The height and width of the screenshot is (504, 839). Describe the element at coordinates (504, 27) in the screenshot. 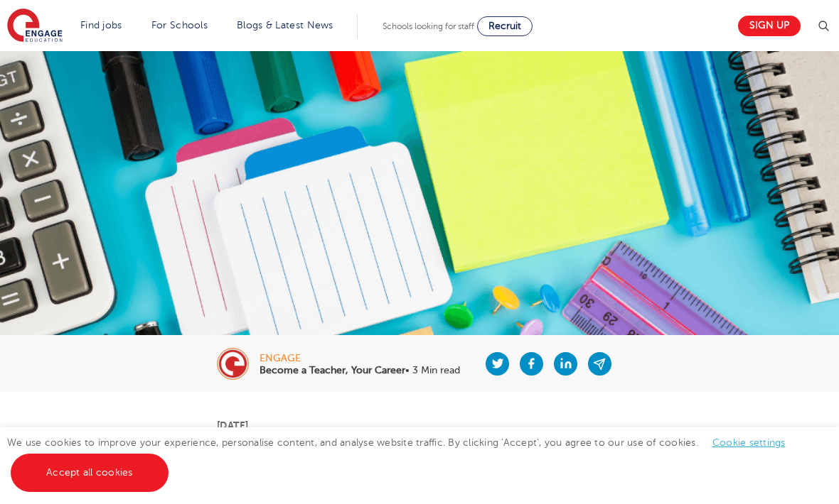

I see `a: Recruit` at that location.